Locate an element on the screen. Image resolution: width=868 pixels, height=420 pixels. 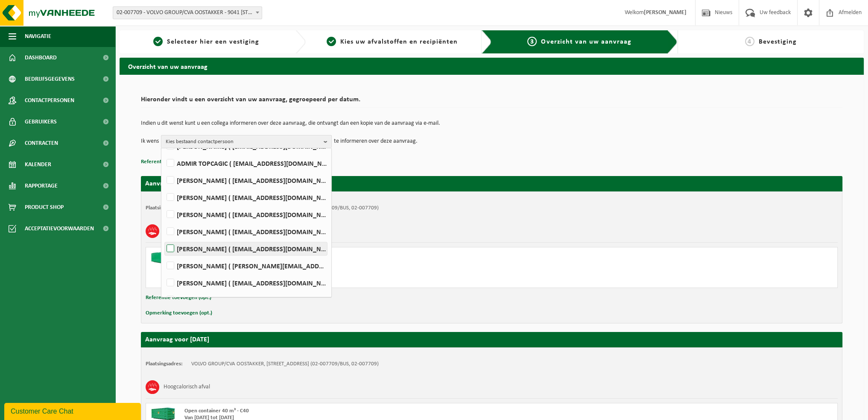
span: Selecteer hier een vestiging is located at coordinates (213, 42).